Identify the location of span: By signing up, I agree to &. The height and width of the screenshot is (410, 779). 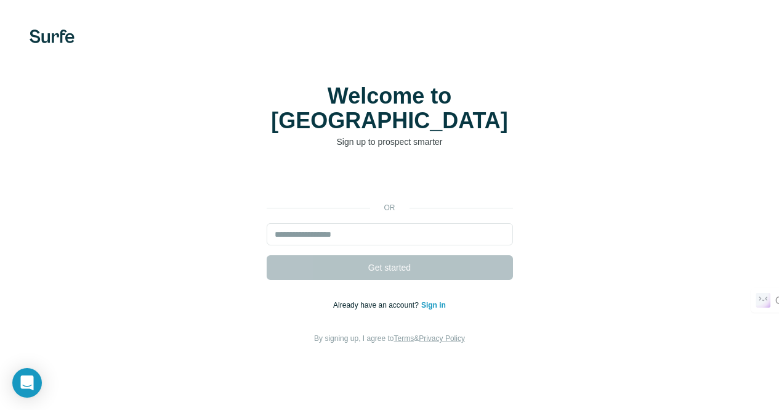
(389, 338).